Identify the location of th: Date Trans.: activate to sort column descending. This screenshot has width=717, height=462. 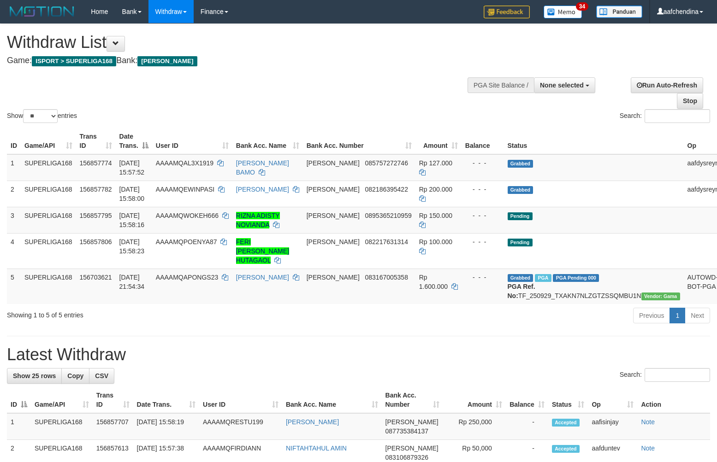
(134, 141).